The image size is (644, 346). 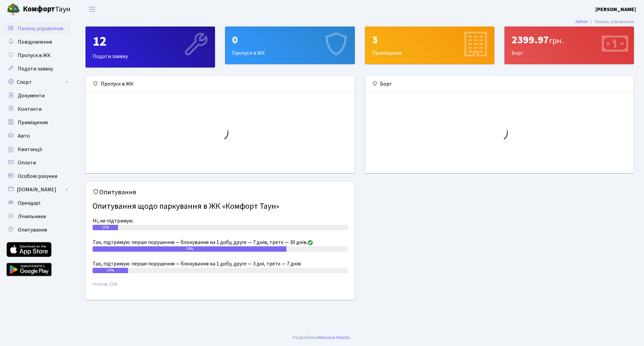 What do you see at coordinates (38, 176) in the screenshot?
I see `span: Особові рахунки` at bounding box center [38, 176].